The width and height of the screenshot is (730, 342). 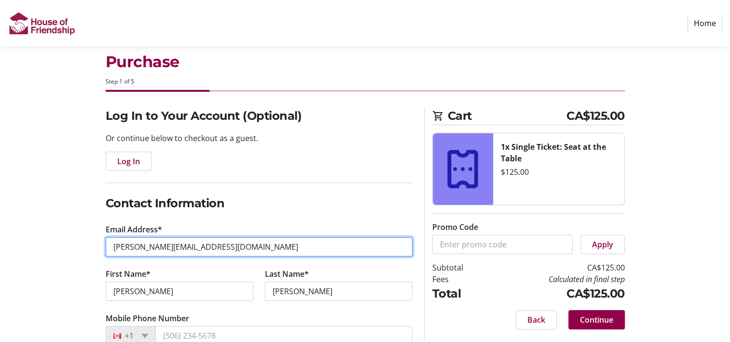 What do you see at coordinates (596, 116) in the screenshot?
I see `span: CA$125.00` at bounding box center [596, 116].